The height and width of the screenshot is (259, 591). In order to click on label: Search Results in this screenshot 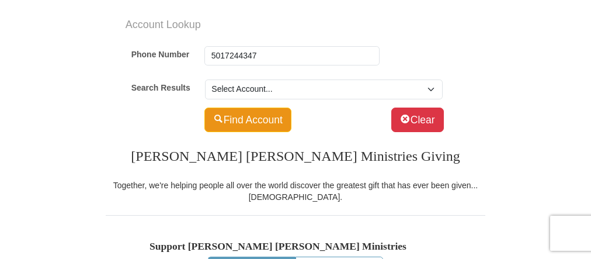, I will do `click(161, 89)`.